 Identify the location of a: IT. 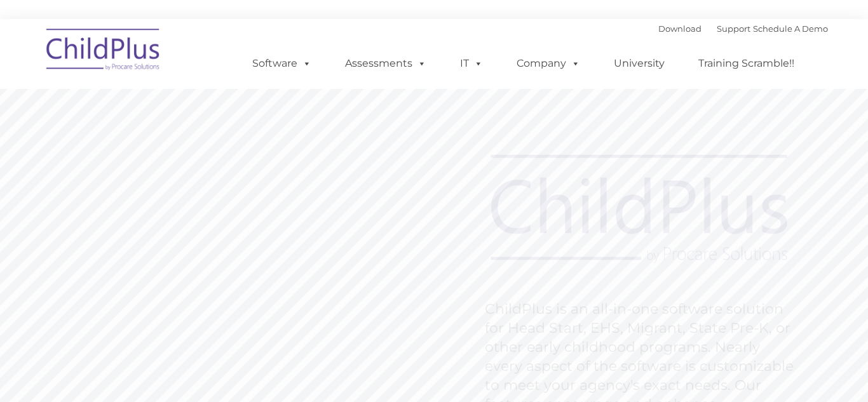
(472, 63).